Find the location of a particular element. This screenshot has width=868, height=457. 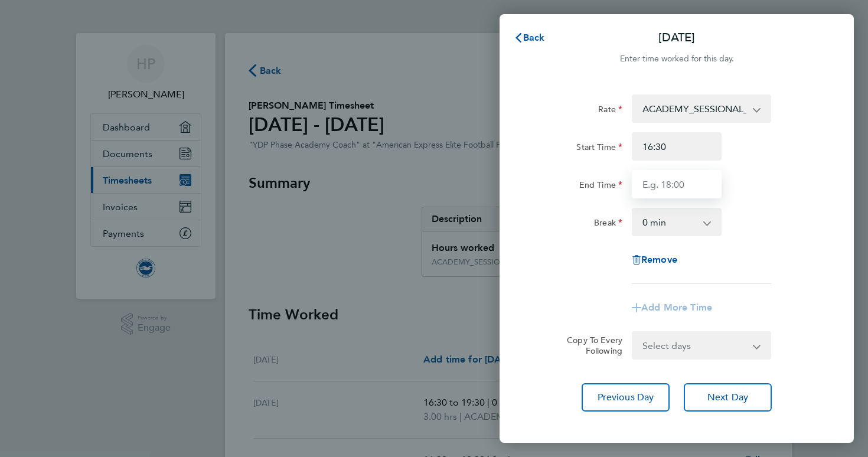

div: Enter time worked for this day. is located at coordinates (677, 59).